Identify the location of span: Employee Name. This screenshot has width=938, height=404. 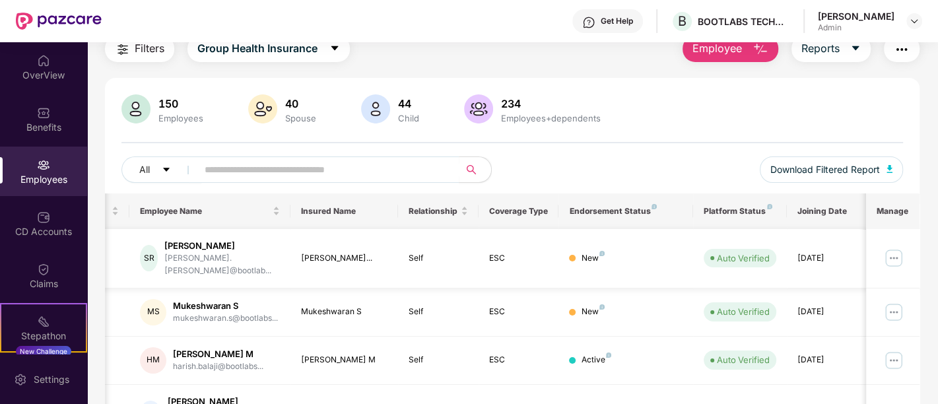
(205, 211).